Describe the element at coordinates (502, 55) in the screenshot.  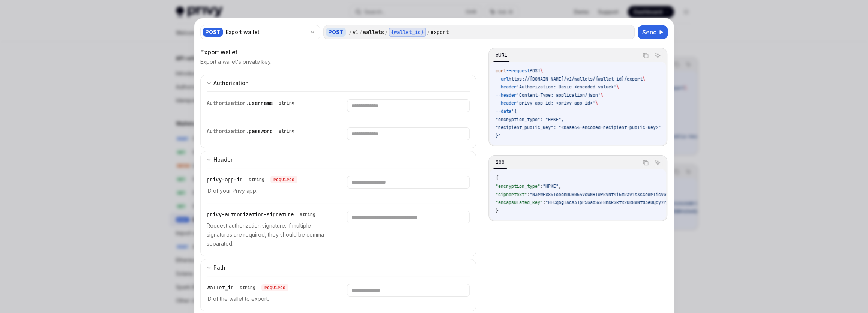
I see `div: cURL` at that location.